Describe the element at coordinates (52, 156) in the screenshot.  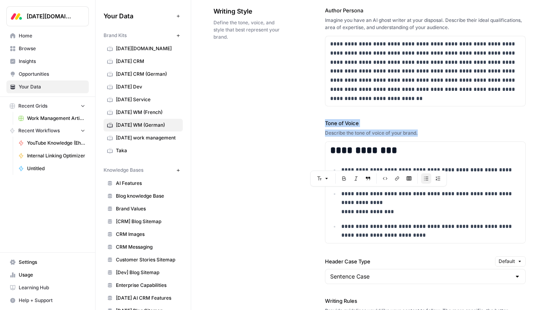
I see `a: Internal Linking Optimizer` at that location.